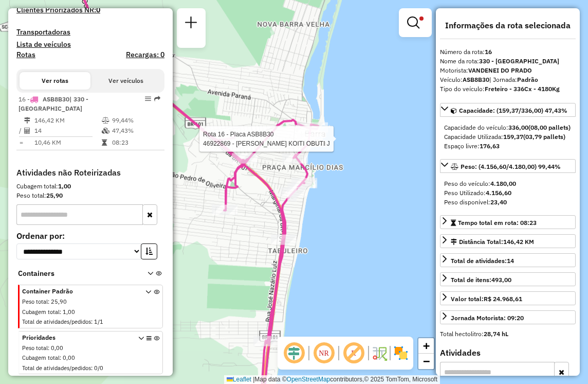  What do you see at coordinates (56, 99) in the screenshot?
I see `span: ASB8B30` at bounding box center [56, 99].